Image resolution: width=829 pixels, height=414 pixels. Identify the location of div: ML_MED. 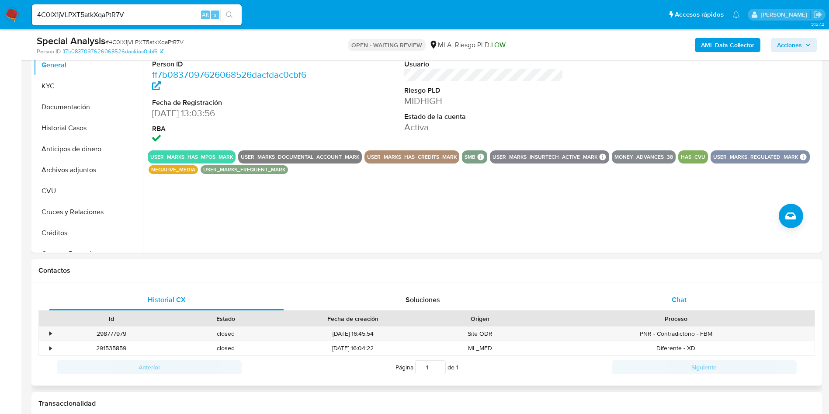
(480, 348).